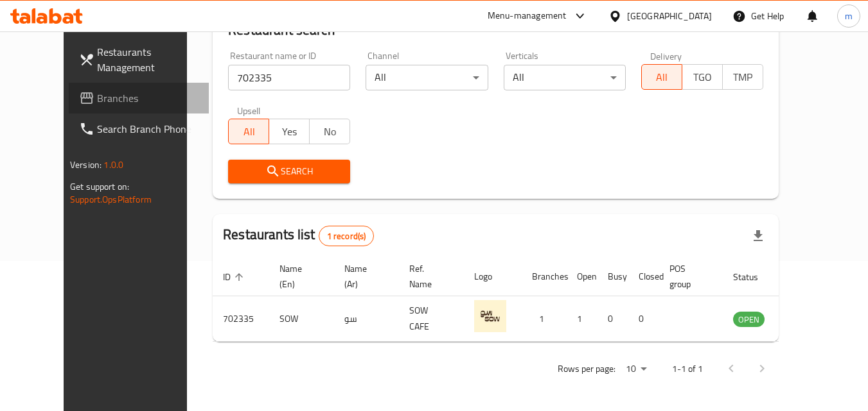 The width and height of the screenshot is (868, 411). What do you see at coordinates (582, 276) in the screenshot?
I see `th: Open` at bounding box center [582, 276].